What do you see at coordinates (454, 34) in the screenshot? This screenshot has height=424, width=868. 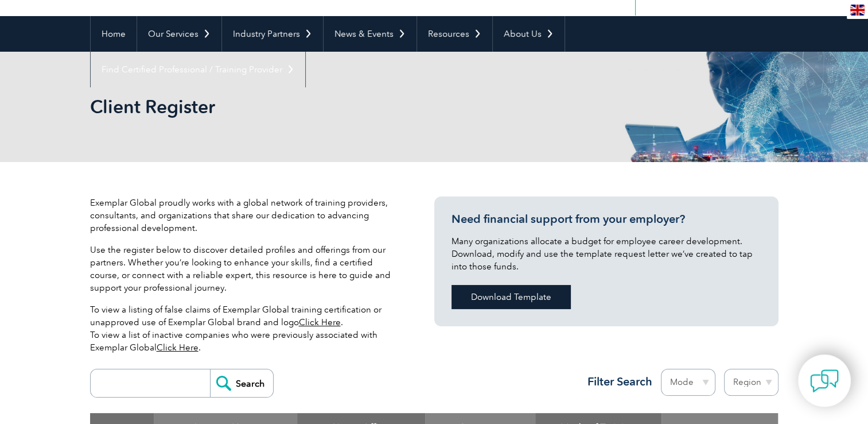 I see `a: Resources` at bounding box center [454, 34].